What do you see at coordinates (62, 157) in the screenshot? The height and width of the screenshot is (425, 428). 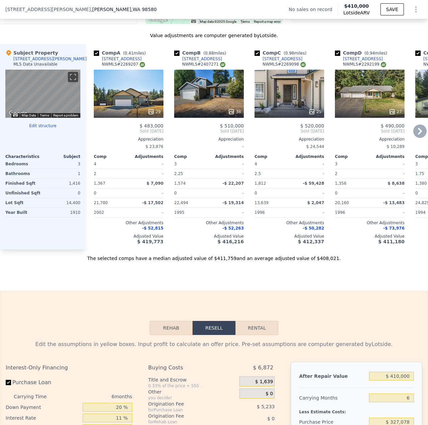 I see `div: Subject` at bounding box center [62, 157].